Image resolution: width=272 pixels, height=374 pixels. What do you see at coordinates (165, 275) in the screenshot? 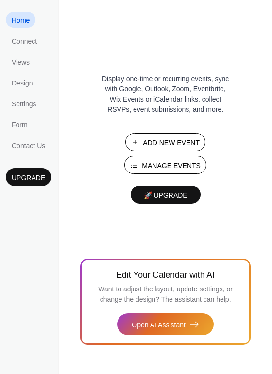
I see `span: Edit Your Calendar with AI` at bounding box center [165, 275].